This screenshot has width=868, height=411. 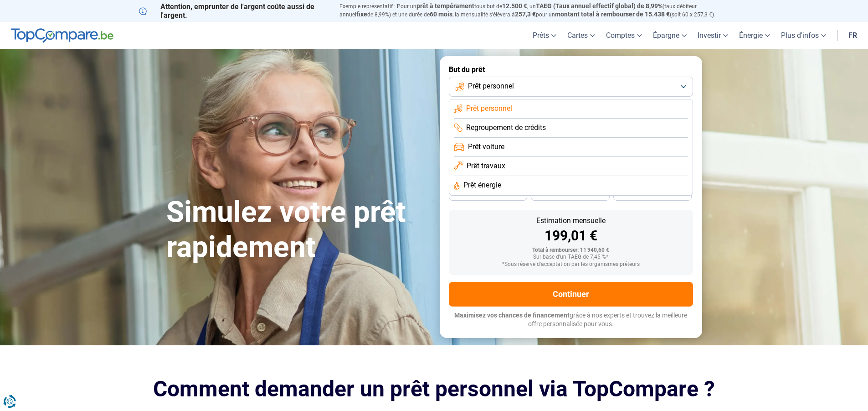 What do you see at coordinates (571, 236) in the screenshot?
I see `div: 199,01 €` at bounding box center [571, 236].